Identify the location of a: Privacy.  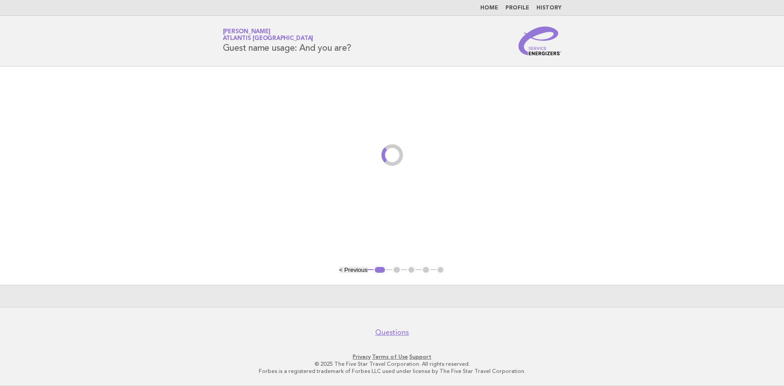
(361, 357).